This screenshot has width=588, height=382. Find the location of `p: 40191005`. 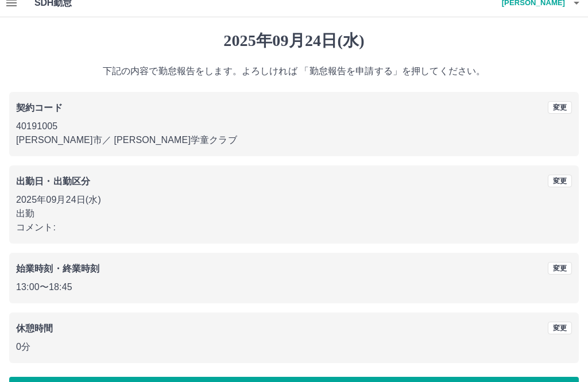

p: 40191005 is located at coordinates (294, 127).